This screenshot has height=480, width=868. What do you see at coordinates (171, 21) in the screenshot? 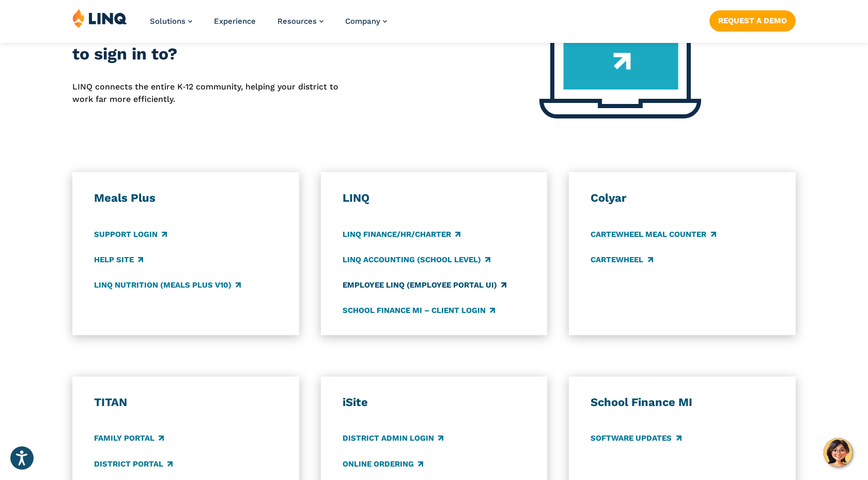
I see `a: Solutions` at bounding box center [171, 21].